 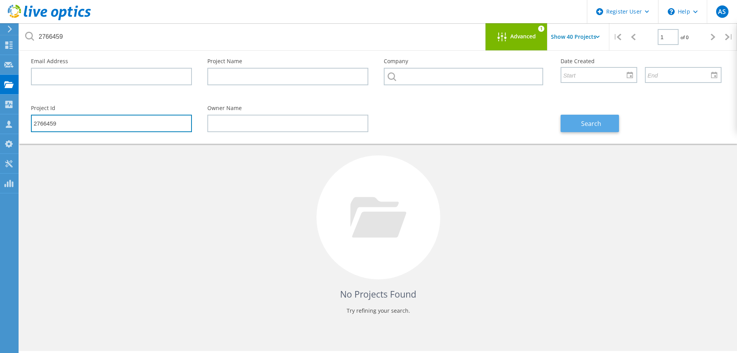 I want to click on p: Try refining your search., so click(x=378, y=310).